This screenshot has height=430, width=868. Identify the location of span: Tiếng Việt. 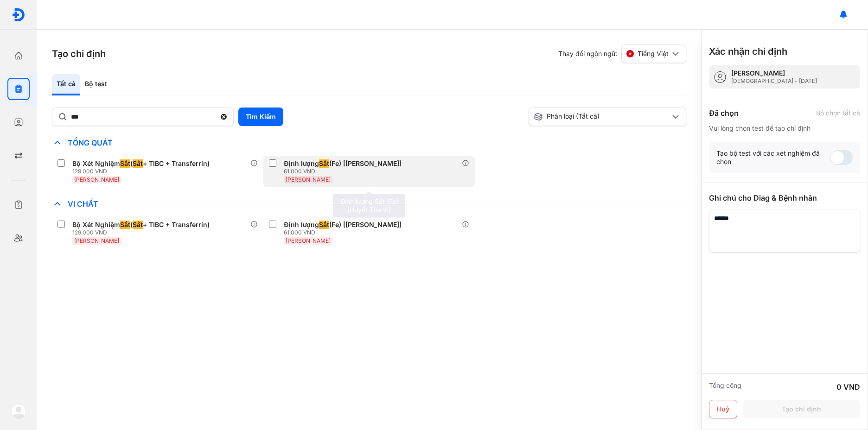
(653, 54).